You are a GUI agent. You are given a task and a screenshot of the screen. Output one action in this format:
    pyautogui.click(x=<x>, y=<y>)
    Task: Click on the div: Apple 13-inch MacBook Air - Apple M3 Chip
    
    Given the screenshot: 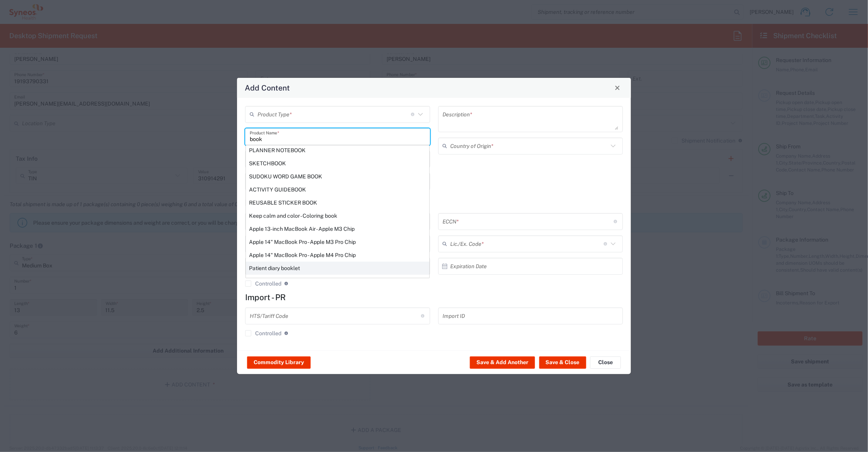 What is the action you would take?
    pyautogui.click(x=338, y=229)
    